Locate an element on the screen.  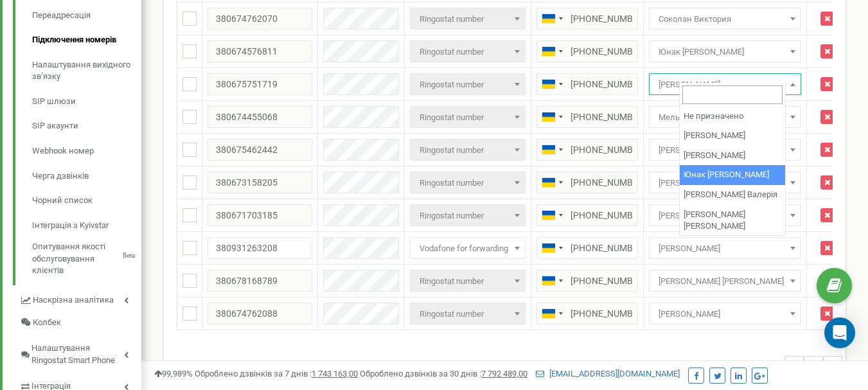
a: Опитування якості обслуговування клієнтівBeta is located at coordinates (87, 257).